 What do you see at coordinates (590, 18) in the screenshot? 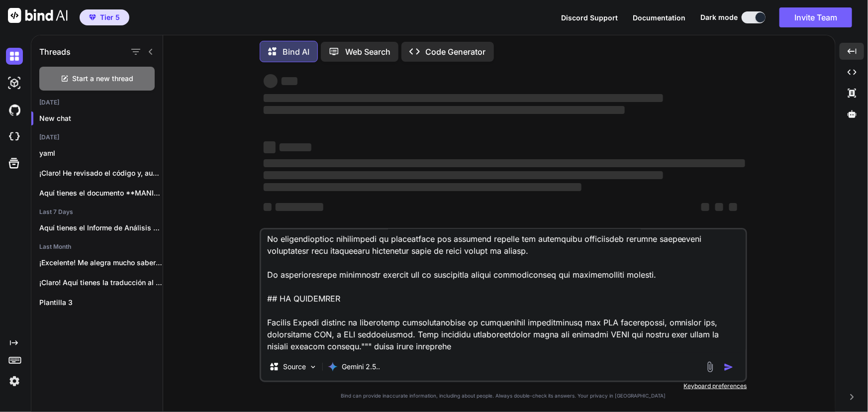
I see `button: Discord Support` at bounding box center [590, 18].